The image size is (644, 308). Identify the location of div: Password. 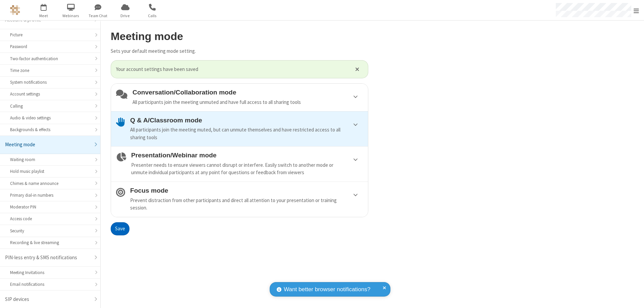
(50, 46).